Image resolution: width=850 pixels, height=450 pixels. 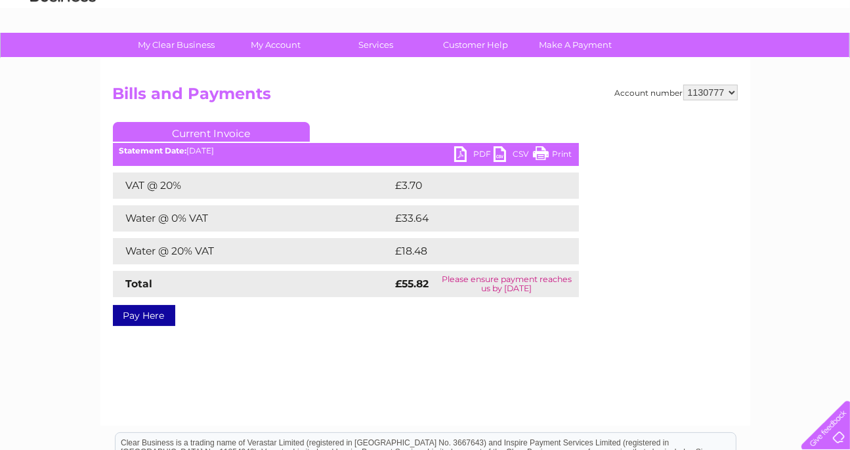 What do you see at coordinates (648, 14) in the screenshot?
I see `a: 0333 014 3131` at bounding box center [648, 14].